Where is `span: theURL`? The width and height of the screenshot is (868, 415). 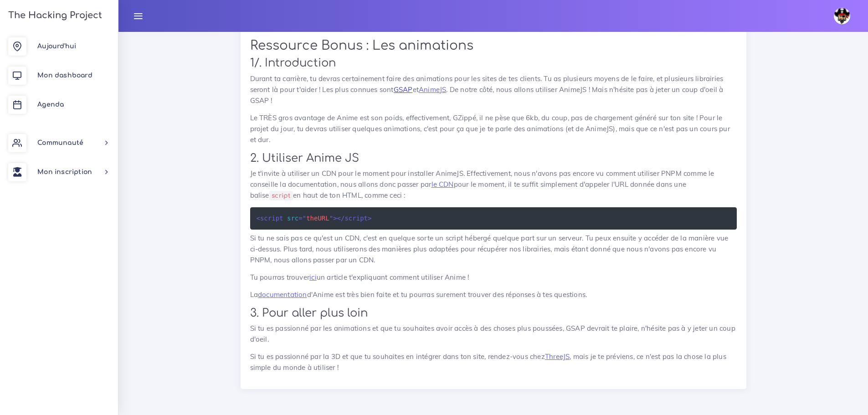 span: theURL is located at coordinates (316, 218).